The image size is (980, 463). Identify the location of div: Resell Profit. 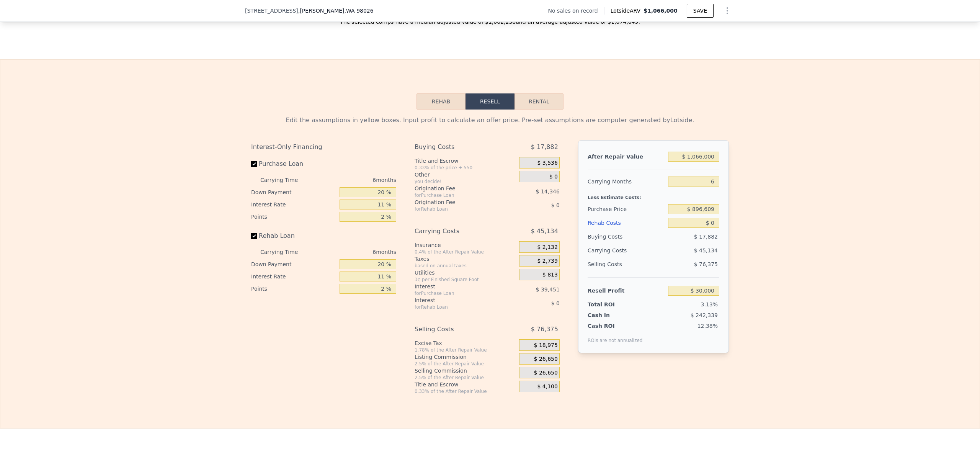
(627, 291).